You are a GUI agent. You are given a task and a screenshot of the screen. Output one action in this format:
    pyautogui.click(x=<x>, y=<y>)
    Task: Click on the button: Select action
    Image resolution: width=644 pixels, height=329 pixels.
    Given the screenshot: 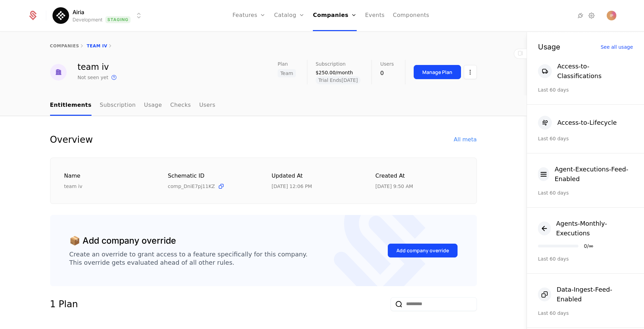 What is the action you would take?
    pyautogui.click(x=470, y=72)
    